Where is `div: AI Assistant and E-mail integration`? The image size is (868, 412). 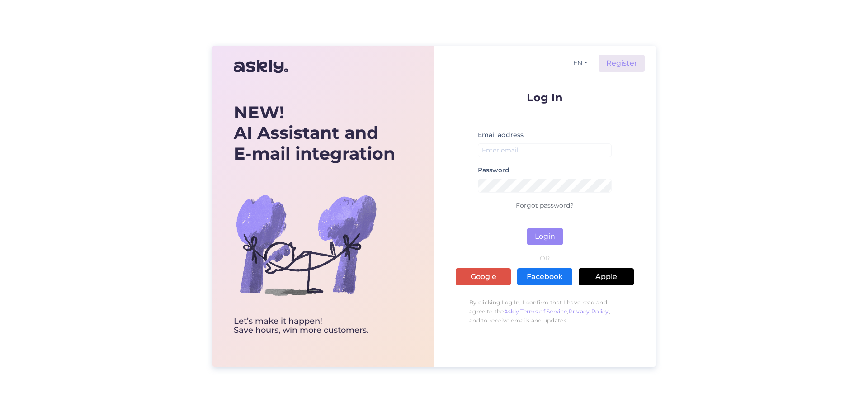 div: AI Assistant and E-mail integration is located at coordinates (314, 133).